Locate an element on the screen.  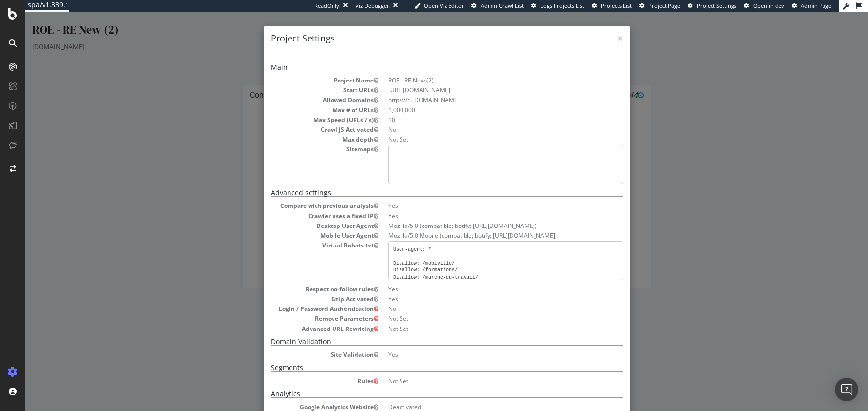
span: Projects List is located at coordinates (616, 6).